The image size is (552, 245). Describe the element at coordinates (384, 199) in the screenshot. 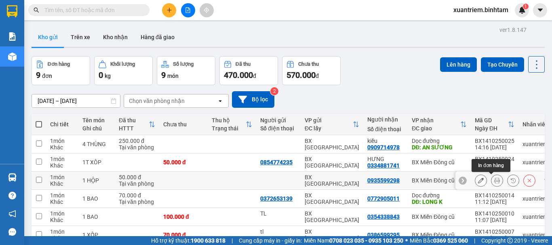

I see `div: 0772905011` at that location.